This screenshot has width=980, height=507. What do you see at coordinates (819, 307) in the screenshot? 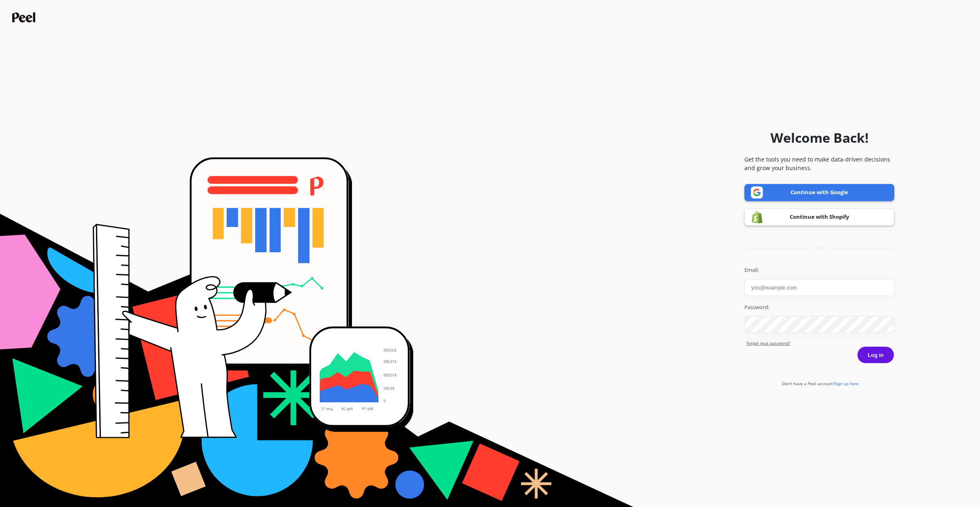
I see `label: Password:` at bounding box center [819, 307].